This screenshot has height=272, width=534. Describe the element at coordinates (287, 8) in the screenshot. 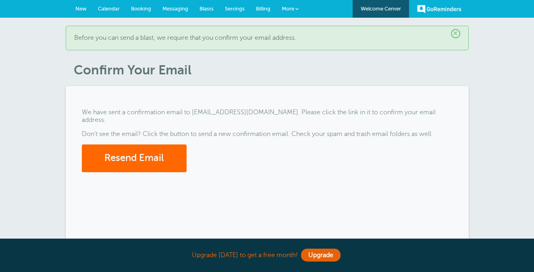

I see `span: More` at that location.